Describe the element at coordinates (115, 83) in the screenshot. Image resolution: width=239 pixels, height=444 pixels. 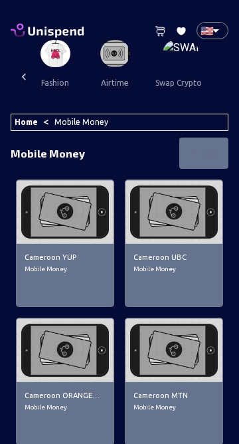
I see `button: airtime` at that location.